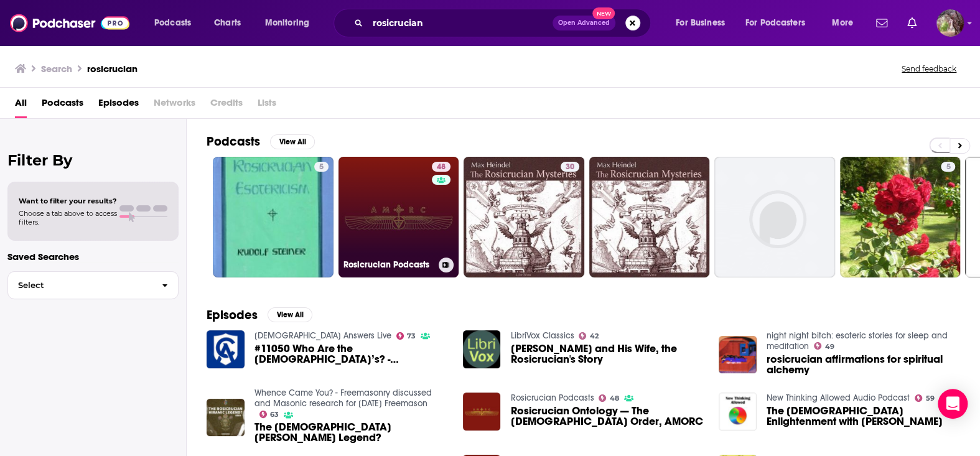 The width and height of the screenshot is (980, 456). Describe the element at coordinates (227, 23) in the screenshot. I see `span: Charts` at that location.